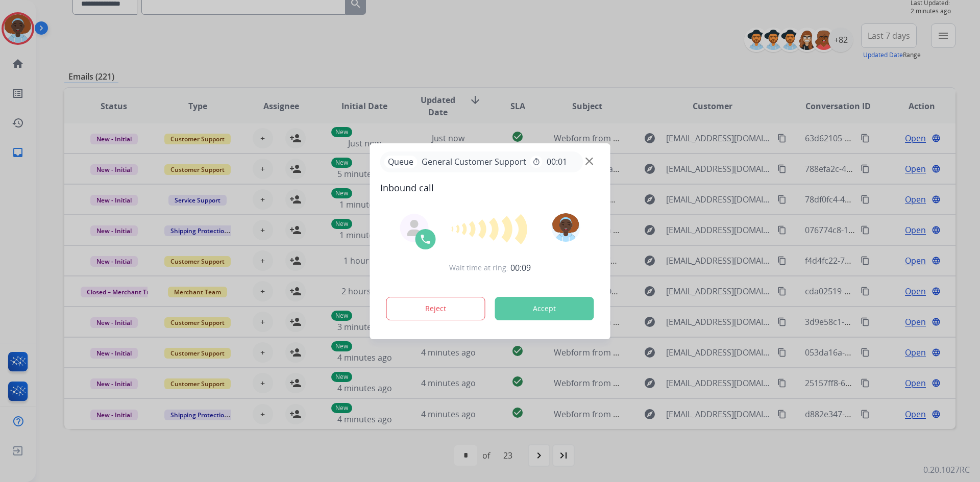  I want to click on span: General Customer Support, so click(473, 162).